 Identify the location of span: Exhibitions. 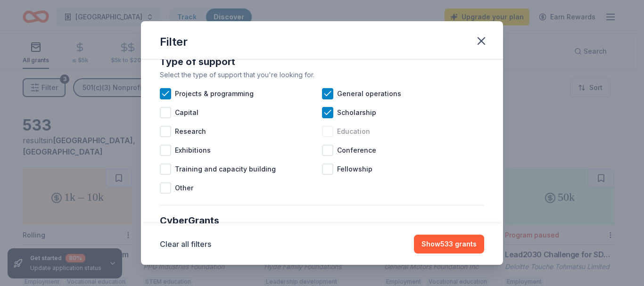
(193, 150).